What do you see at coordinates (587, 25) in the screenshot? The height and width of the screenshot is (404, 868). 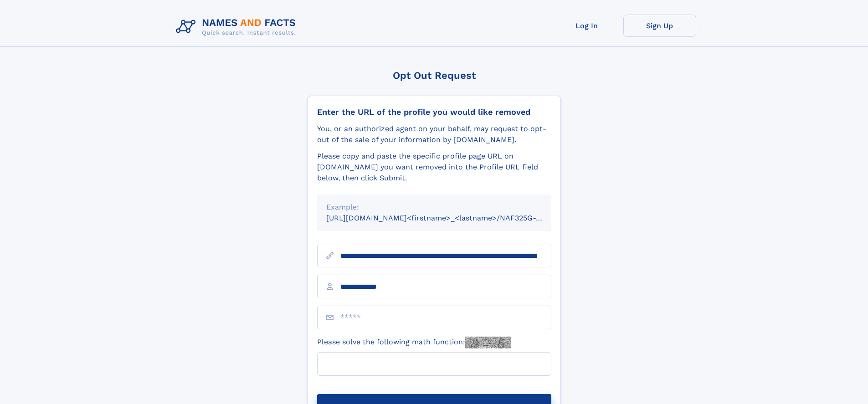 I see `a: Log In` at bounding box center [587, 25].